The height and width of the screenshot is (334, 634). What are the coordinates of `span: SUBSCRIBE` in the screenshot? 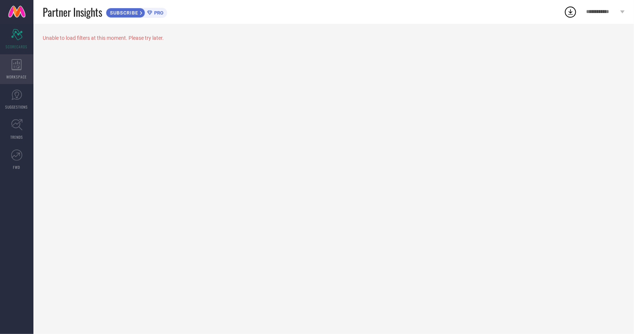 It's located at (123, 13).